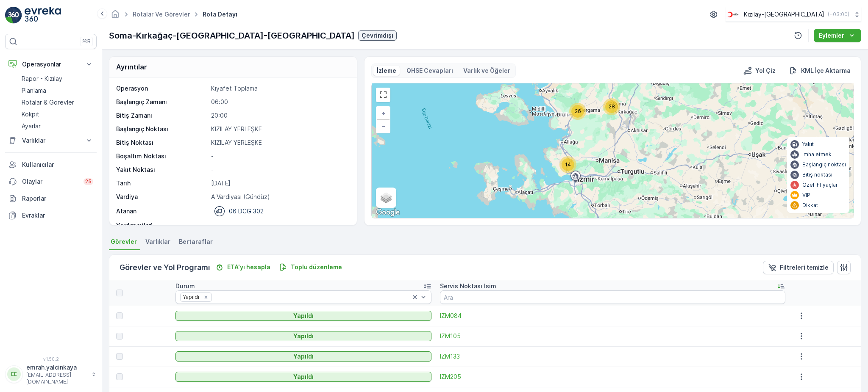 This screenshot has width=868, height=392. What do you see at coordinates (51, 215) in the screenshot?
I see `a: Evraklar` at bounding box center [51, 215].